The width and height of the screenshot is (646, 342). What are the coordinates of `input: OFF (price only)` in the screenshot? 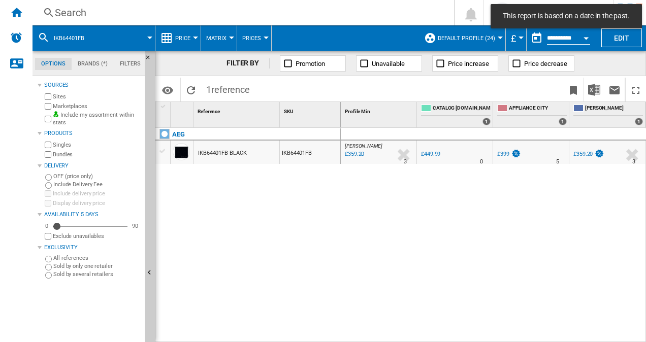 It's located at (48, 177).